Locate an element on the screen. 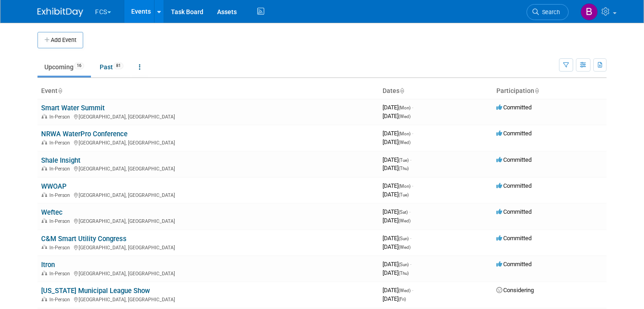  a: C&M Smart Utility Congress is located at coordinates (84, 239).